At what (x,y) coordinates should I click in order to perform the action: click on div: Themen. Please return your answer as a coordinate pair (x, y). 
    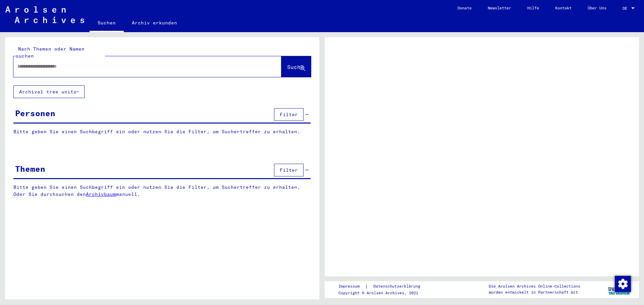
    Looking at the image, I should click on (30, 169).